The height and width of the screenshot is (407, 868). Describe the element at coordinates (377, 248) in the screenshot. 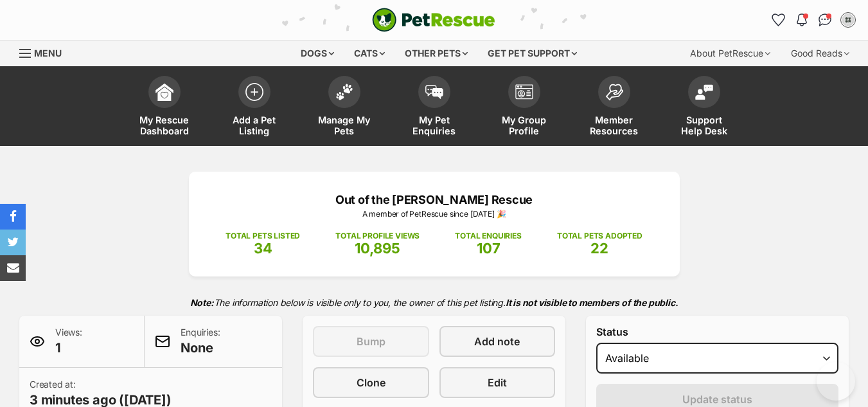

I see `span: 10,895` at that location.